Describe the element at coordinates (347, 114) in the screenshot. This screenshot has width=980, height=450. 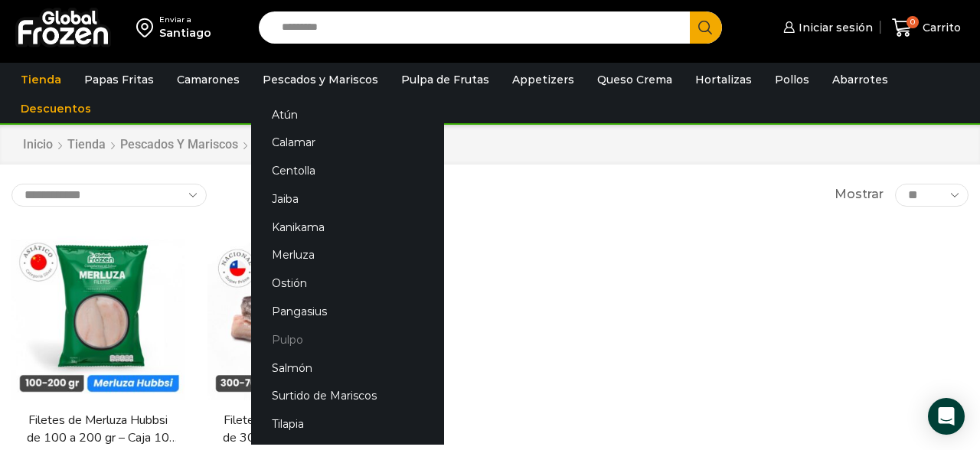
I see `a: Atún` at that location.